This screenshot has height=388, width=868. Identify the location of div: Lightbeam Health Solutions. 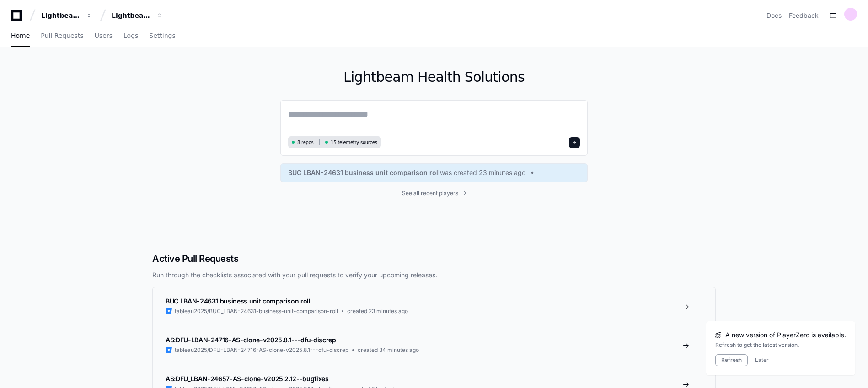
(131, 15).